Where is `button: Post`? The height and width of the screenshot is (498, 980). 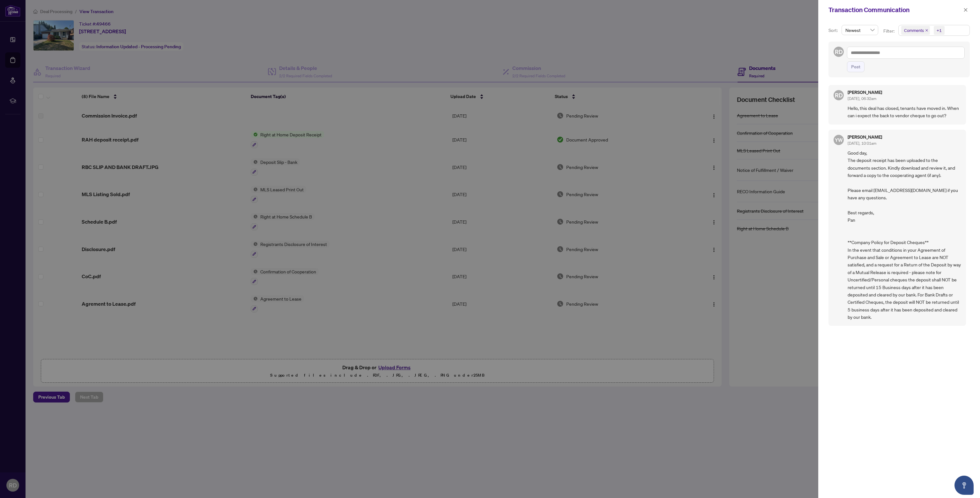 button: Post is located at coordinates (856, 67).